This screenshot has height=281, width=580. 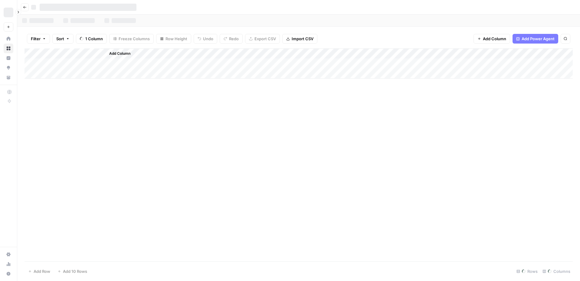 I want to click on button: Add Row, so click(x=39, y=271).